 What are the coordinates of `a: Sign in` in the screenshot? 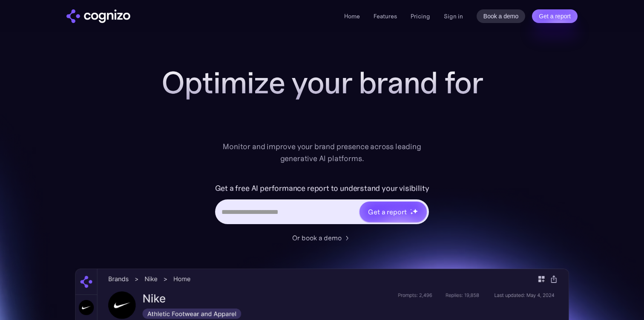 It's located at (453, 16).